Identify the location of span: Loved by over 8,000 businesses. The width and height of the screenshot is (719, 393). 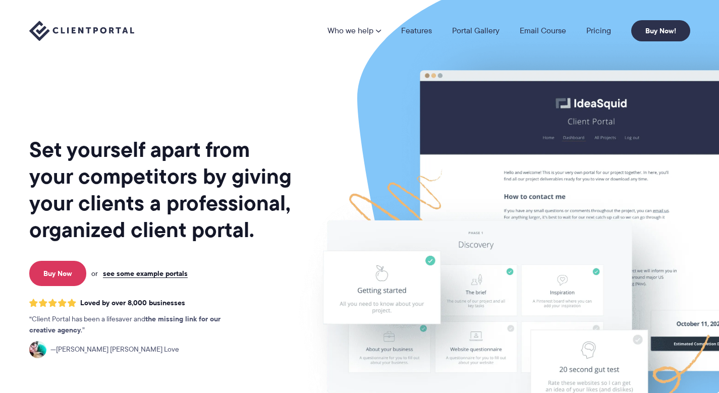
(133, 303).